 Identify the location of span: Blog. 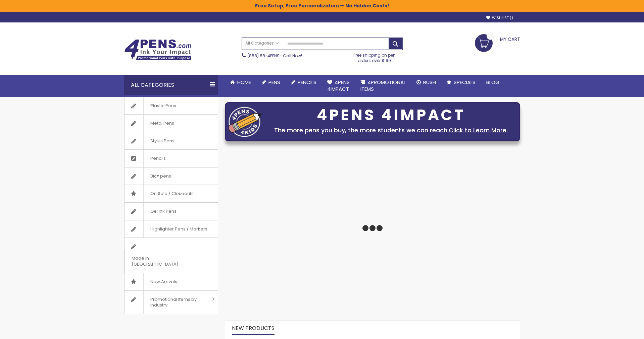
(493, 82).